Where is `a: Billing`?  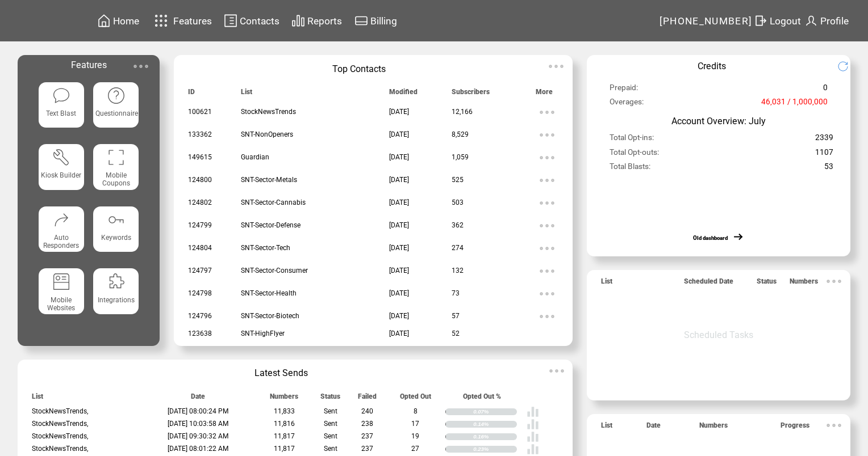
a: Billing is located at coordinates (375, 20).